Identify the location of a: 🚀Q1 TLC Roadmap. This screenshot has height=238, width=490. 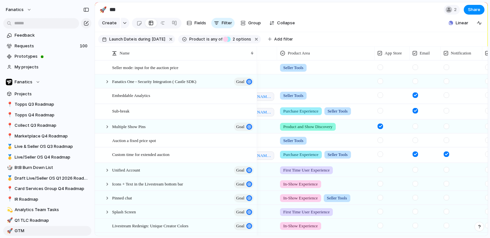
(47, 220).